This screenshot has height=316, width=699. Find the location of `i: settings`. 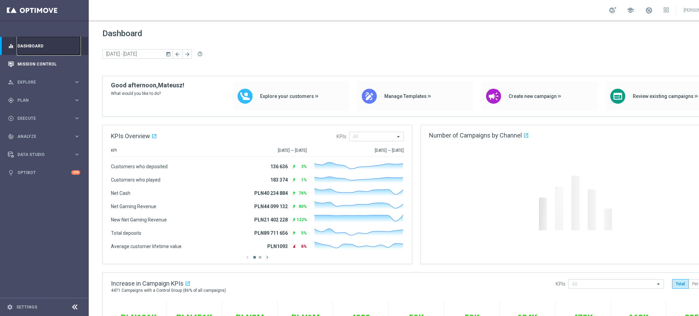

i: settings is located at coordinates (10, 307).